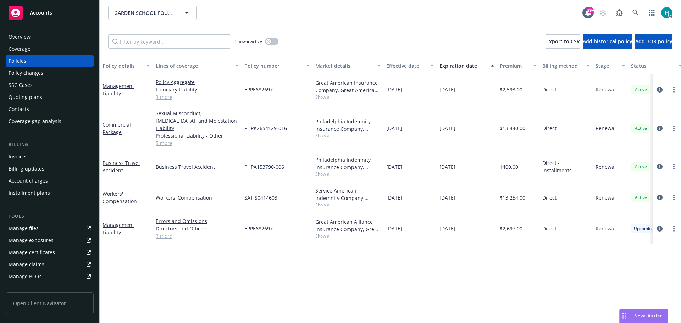  What do you see at coordinates (653, 41) in the screenshot?
I see `span: Add BOR policy` at bounding box center [653, 41].